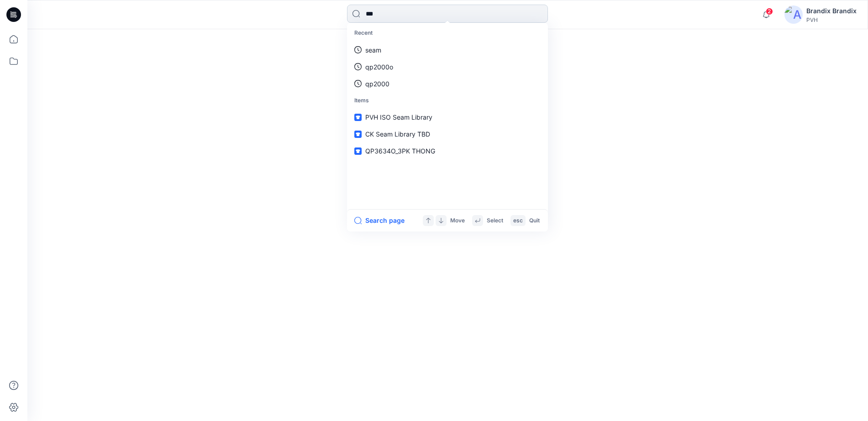 This screenshot has height=421, width=868. I want to click on p: qp2000, so click(377, 83).